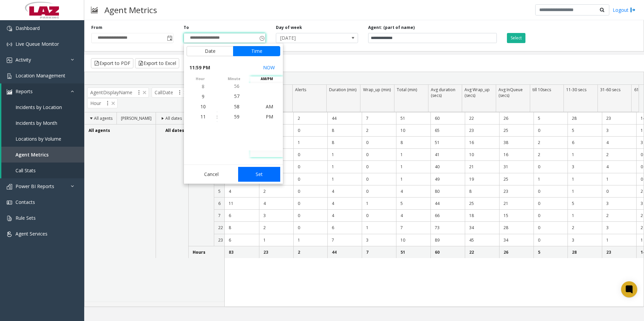 This screenshot has height=321, width=644. What do you see at coordinates (447, 216) in the screenshot?
I see `td: 66` at bounding box center [447, 216].